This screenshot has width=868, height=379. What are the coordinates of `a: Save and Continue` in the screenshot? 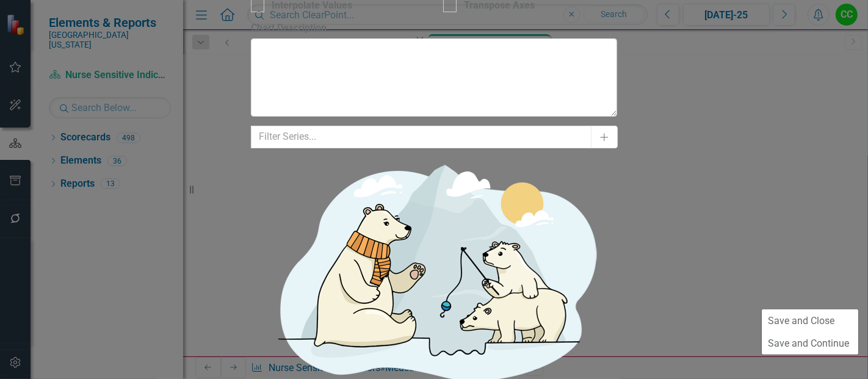 It's located at (810, 343).